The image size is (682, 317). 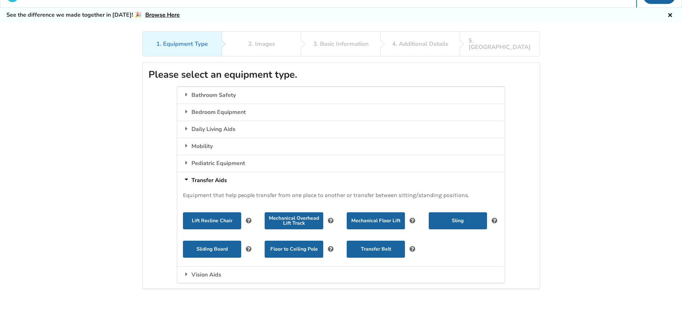 What do you see at coordinates (341, 163) in the screenshot?
I see `div: Pediatric Equipment` at bounding box center [341, 163].